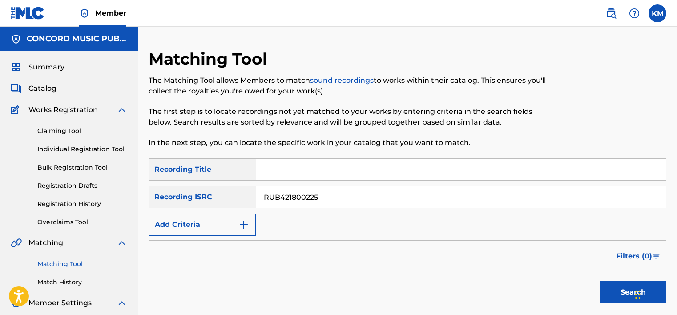  What do you see at coordinates (82, 282) in the screenshot?
I see `a: Match History` at bounding box center [82, 282].